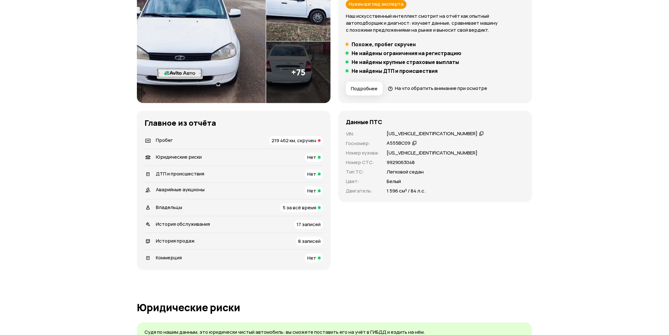  Describe the element at coordinates (363, 181) in the screenshot. I see `p: Цвет :` at that location.